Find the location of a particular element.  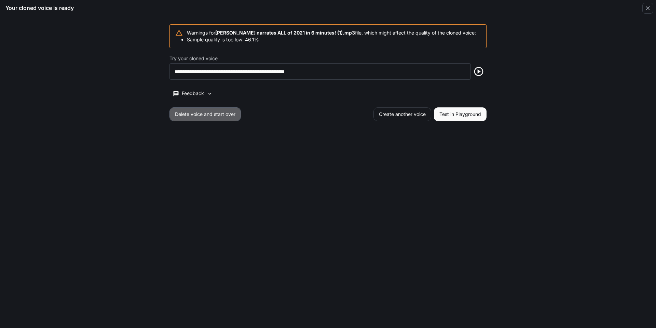

button: Delete voice and start over is located at coordinates (205, 114).